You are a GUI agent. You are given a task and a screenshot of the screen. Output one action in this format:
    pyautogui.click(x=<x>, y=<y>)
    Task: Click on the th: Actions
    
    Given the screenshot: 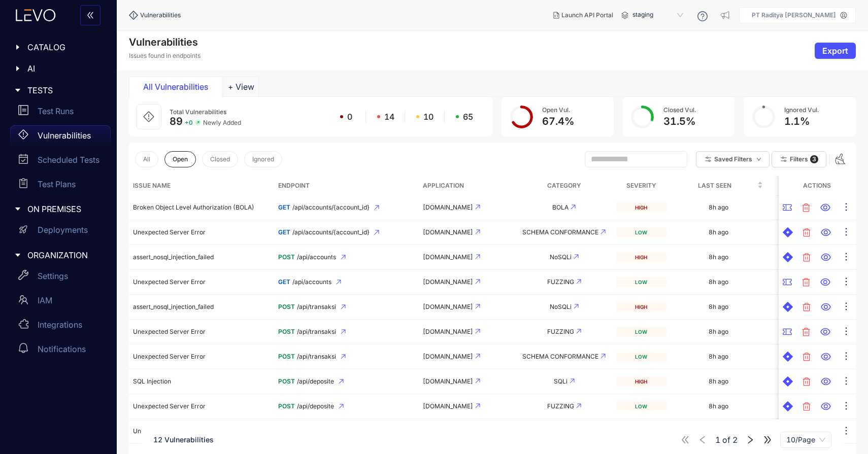 What is the action you would take?
    pyautogui.click(x=818, y=185)
    